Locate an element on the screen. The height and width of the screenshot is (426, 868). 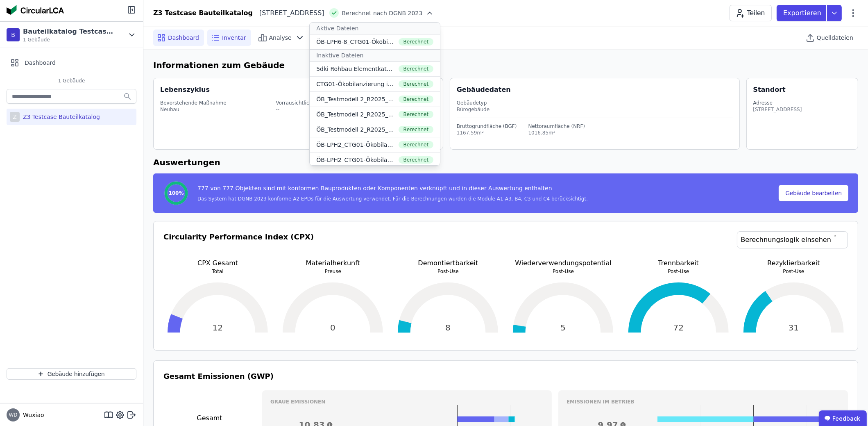
button: Gebäude hinzufügen is located at coordinates (71, 374).